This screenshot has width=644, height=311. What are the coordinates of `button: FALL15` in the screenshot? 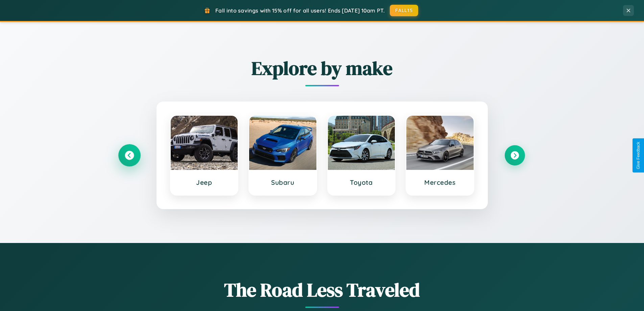 It's located at (404, 10).